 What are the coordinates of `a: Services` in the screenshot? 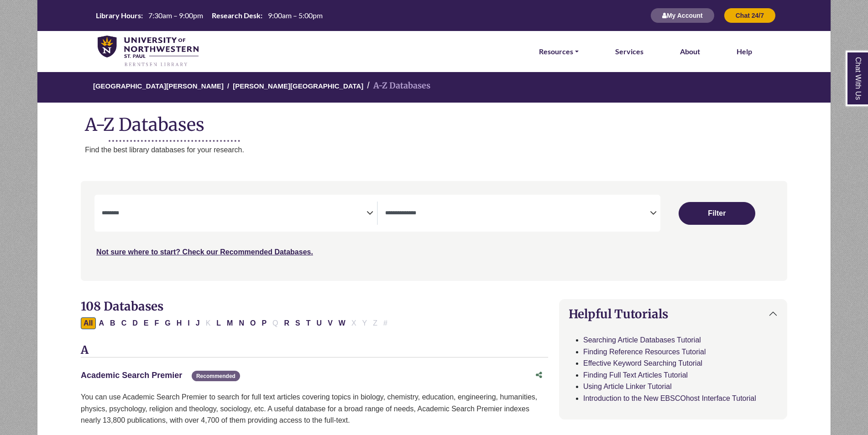 It's located at (629, 52).